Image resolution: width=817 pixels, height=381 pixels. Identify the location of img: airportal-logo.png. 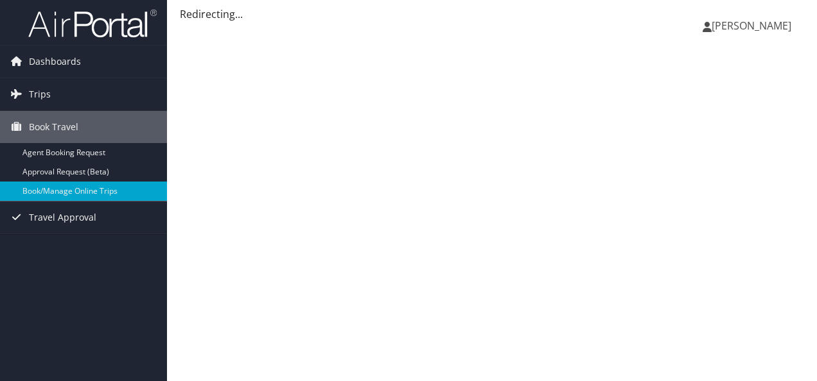
(92, 23).